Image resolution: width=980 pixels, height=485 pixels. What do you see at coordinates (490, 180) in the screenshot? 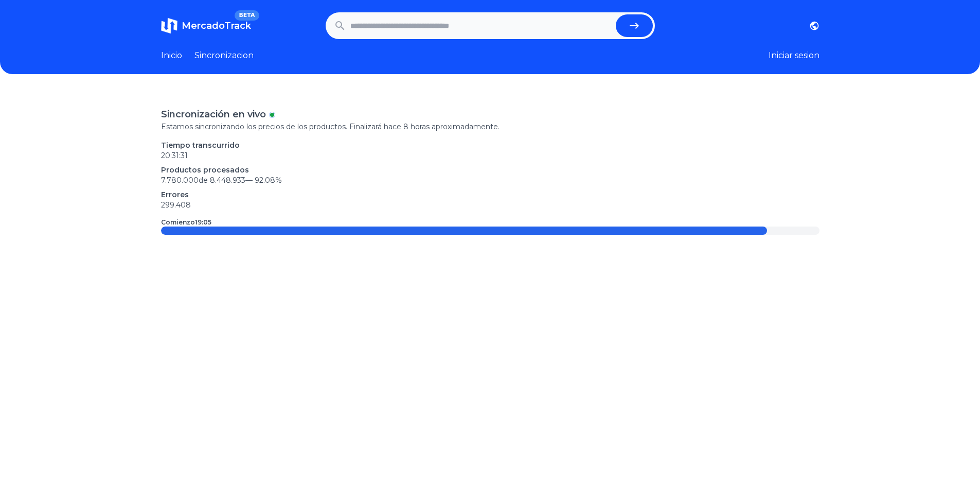
I see `p: 7.780.000 de 8.448.933 —` at bounding box center [490, 180].